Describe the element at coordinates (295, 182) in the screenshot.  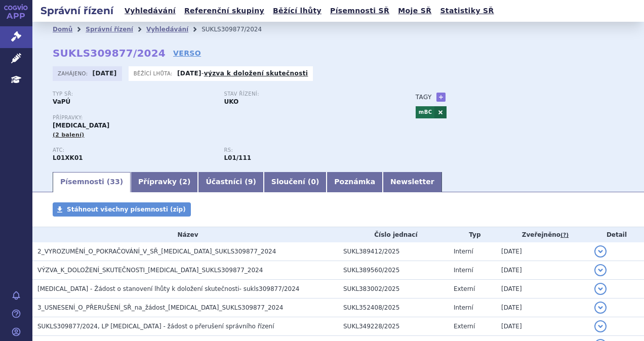
I see `a: Sloučení (0)` at that location.